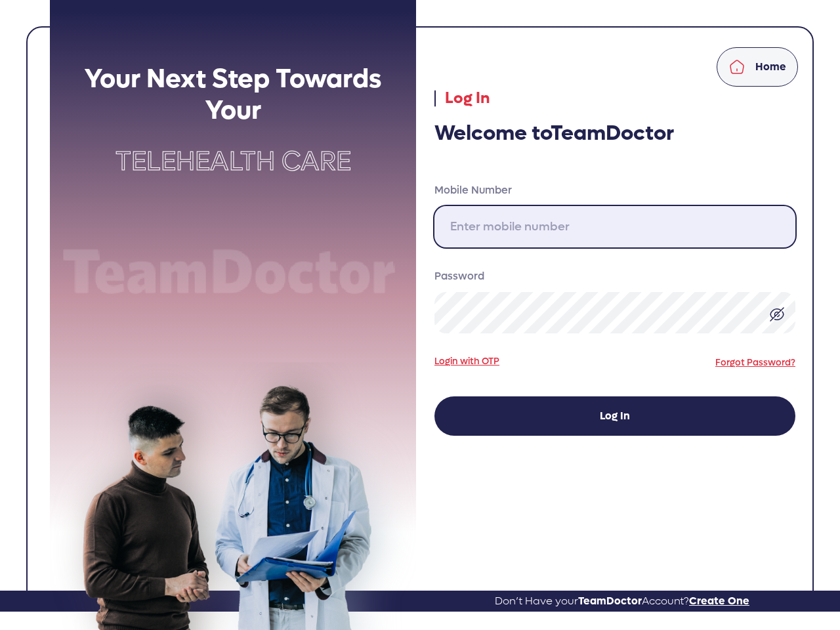 Image resolution: width=840 pixels, height=630 pixels. Describe the element at coordinates (737, 67) in the screenshot. I see `img: home.svg` at that location.